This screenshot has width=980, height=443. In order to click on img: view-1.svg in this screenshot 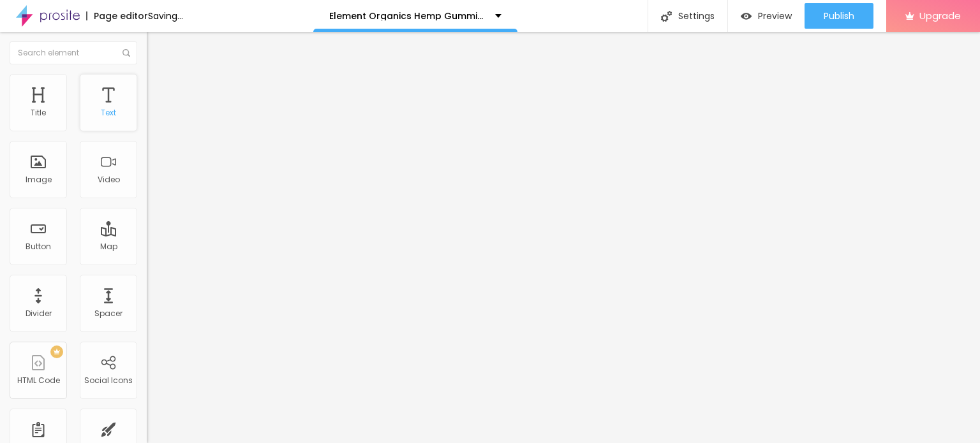, I will do `click(746, 16)`.